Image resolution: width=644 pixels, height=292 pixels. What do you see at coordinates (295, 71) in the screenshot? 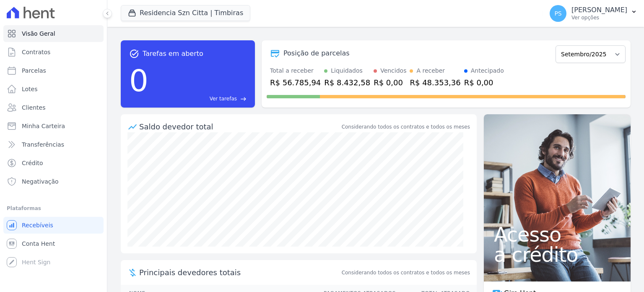
I see `div: Total a receber` at bounding box center [295, 71].